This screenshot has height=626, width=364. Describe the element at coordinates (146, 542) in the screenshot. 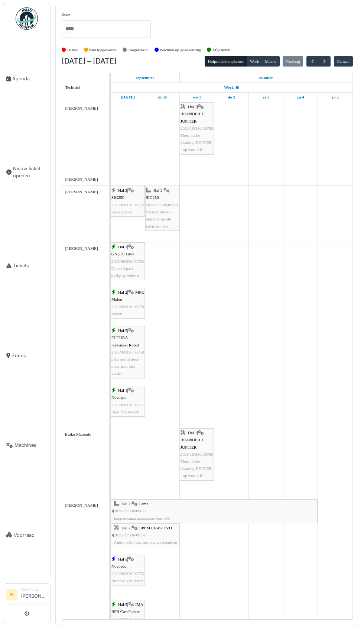

I see `span: Autom.zek.transformatenweerstanden` at that location.